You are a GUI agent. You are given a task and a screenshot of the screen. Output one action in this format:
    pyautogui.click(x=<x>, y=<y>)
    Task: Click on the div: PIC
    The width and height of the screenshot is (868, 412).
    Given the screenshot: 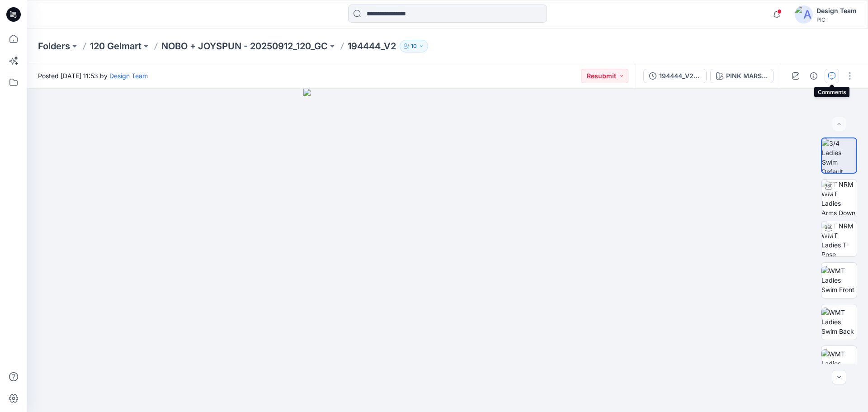 What is the action you would take?
    pyautogui.click(x=836, y=19)
    